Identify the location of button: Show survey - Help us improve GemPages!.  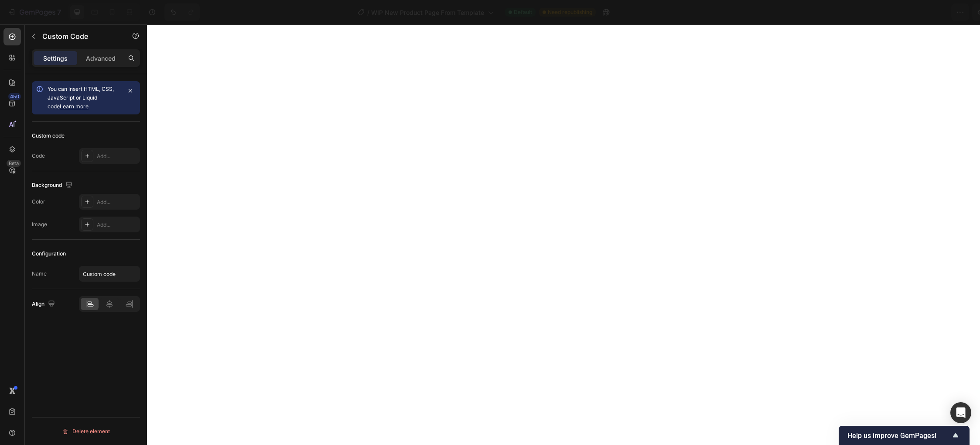
(904, 435).